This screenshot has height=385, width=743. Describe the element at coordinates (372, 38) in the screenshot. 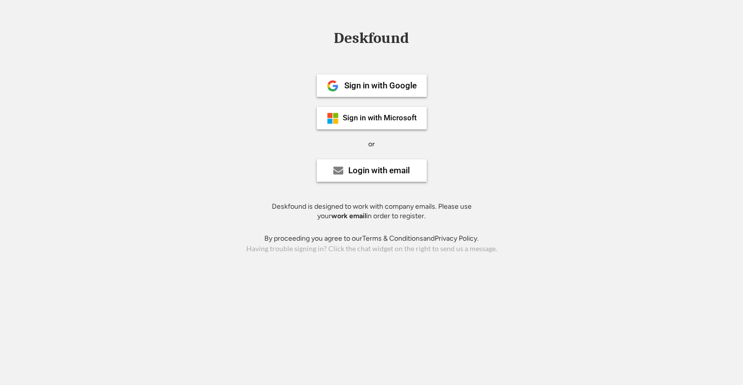

I see `div: Deskfound` at that location.